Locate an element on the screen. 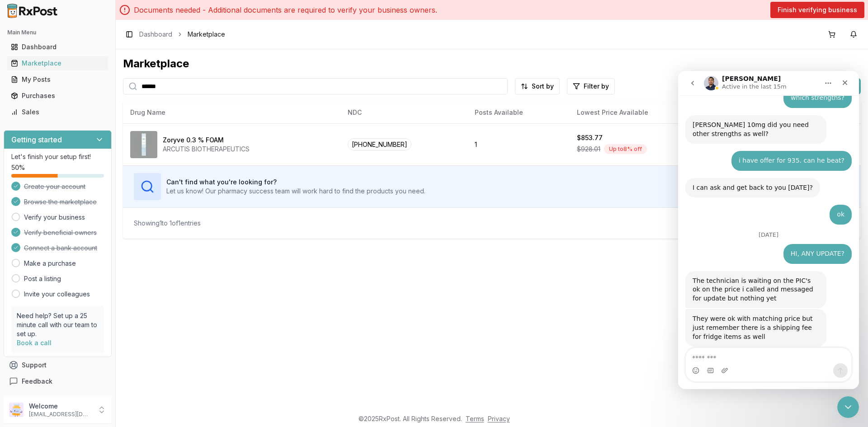 The height and width of the screenshot is (427, 868). button: Emoji picker is located at coordinates (18, 299).